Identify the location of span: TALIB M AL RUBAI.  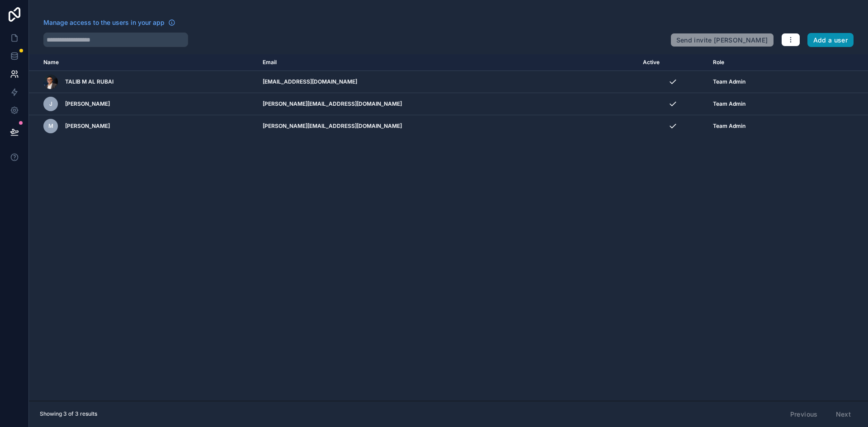
(89, 82).